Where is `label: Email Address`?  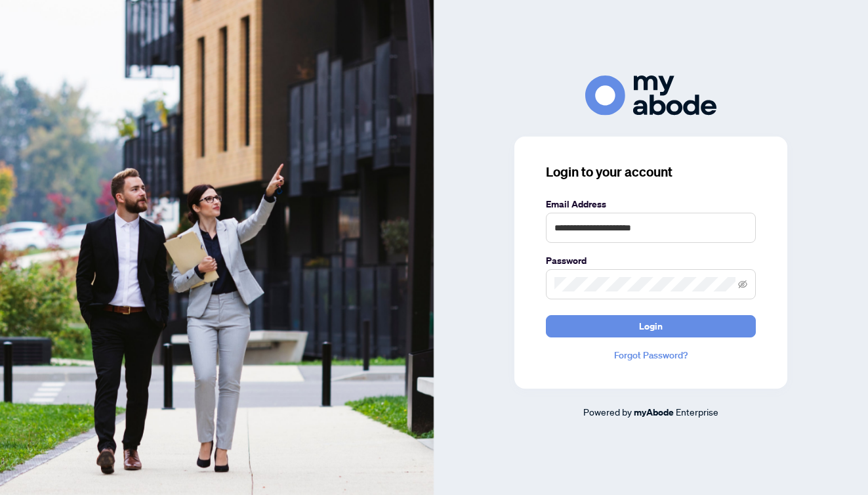 label: Email Address is located at coordinates (651, 204).